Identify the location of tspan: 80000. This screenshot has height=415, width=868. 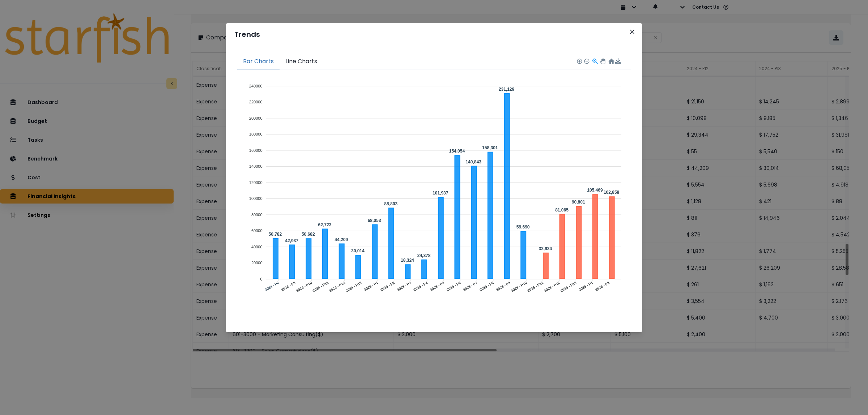
(257, 215).